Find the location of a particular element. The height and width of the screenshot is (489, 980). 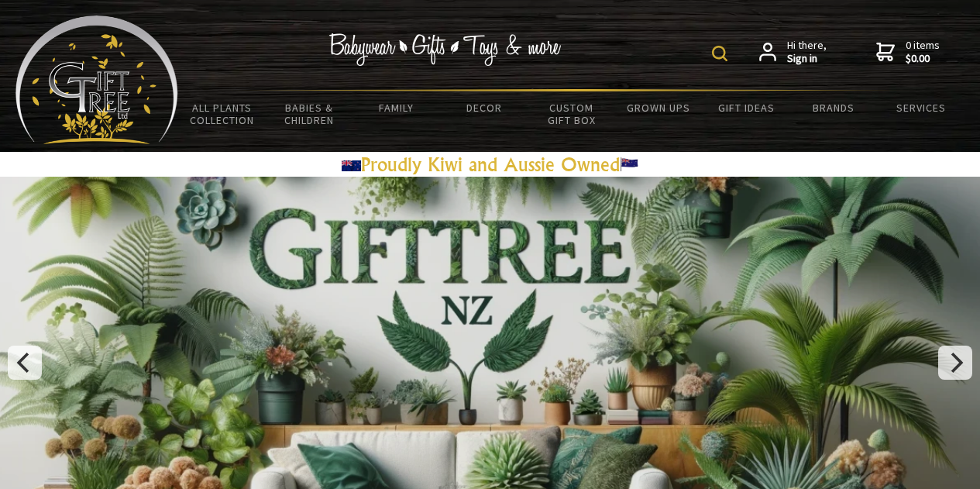

img: Babywear - Gifts - Toys & more is located at coordinates (445, 49).